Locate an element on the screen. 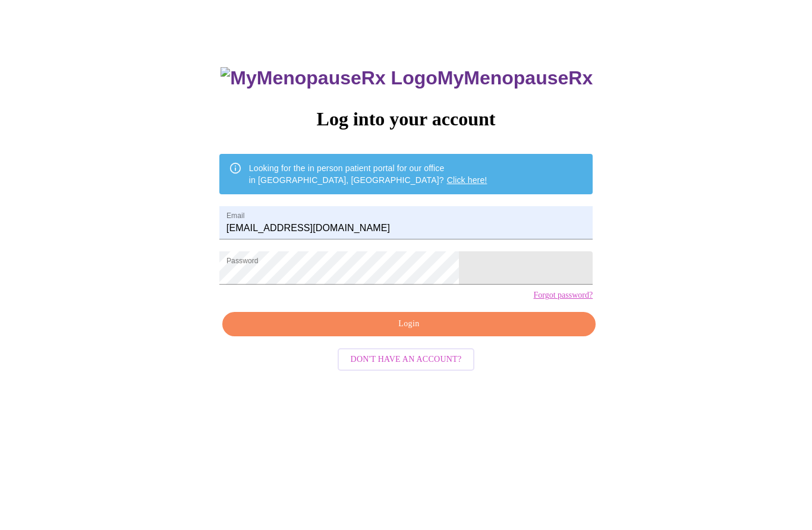 The image size is (812, 530). button: Don't have an account? is located at coordinates (406, 360).